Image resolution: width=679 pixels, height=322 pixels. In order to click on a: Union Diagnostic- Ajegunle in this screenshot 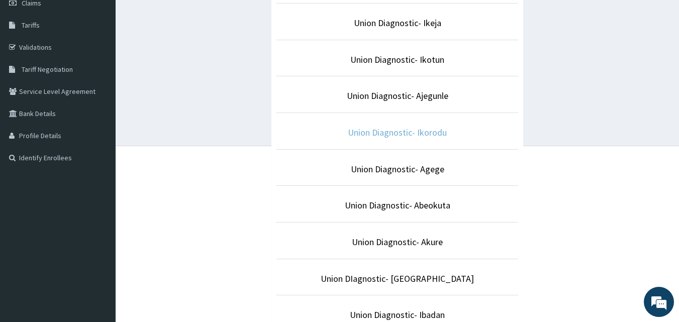, I will do `click(398, 95)`.